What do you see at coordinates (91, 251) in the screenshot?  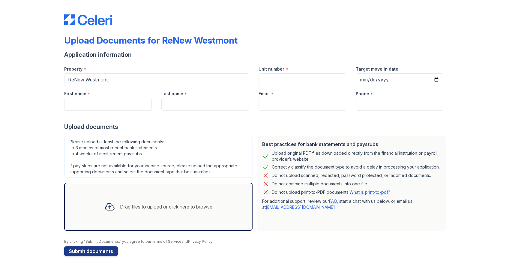 I see `button: Submit documents` at bounding box center [91, 251].